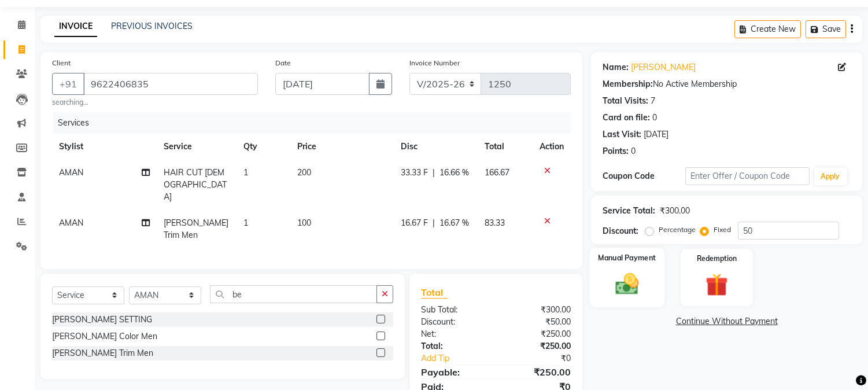 This screenshot has height=390, width=868. Describe the element at coordinates (454, 372) in the screenshot. I see `div: Payable:` at that location.